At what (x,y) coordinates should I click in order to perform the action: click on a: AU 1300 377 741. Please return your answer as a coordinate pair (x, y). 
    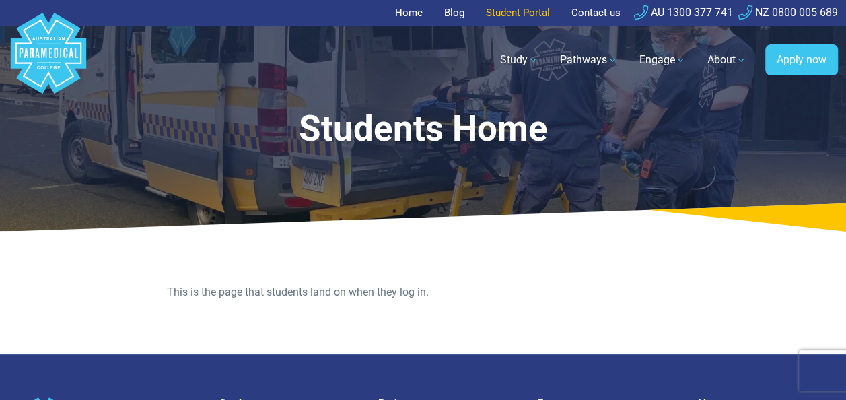
    Looking at the image, I should click on (683, 12).